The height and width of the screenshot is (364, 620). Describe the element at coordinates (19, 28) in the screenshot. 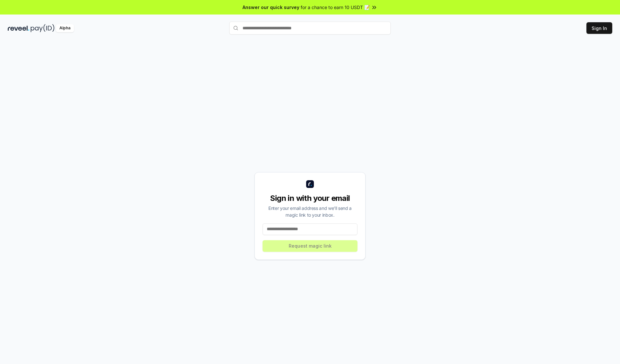

I see `img: reveel_dark` at that location.